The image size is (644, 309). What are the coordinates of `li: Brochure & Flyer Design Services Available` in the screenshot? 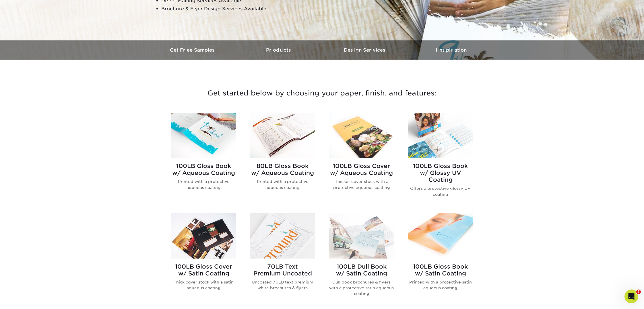 It's located at (231, 9).